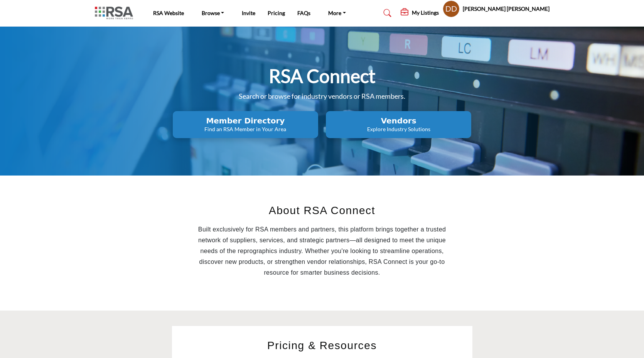 The height and width of the screenshot is (358, 644). What do you see at coordinates (245, 125) in the screenshot?
I see `button: Member Directory Find an RSA Member in Your Area` at bounding box center [245, 125].